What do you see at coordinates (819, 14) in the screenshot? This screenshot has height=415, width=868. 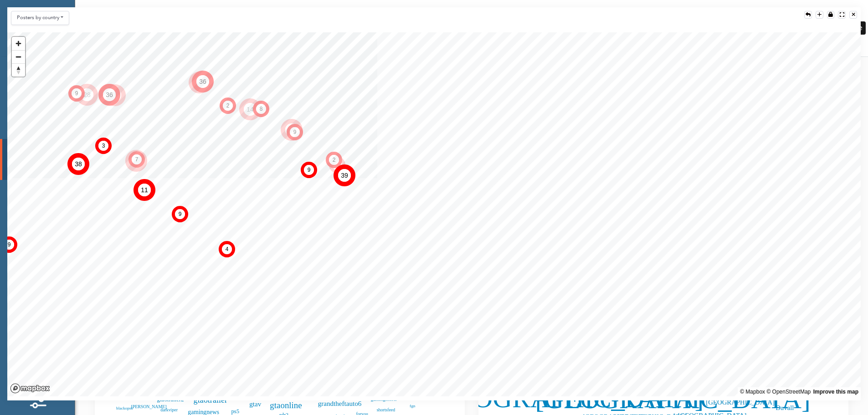 I see `div: Clone` at bounding box center [819, 14].